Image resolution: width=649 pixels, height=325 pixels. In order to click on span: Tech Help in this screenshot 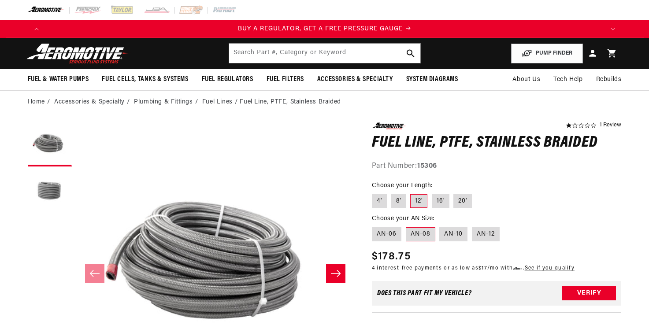, I will do `click(568, 80)`.